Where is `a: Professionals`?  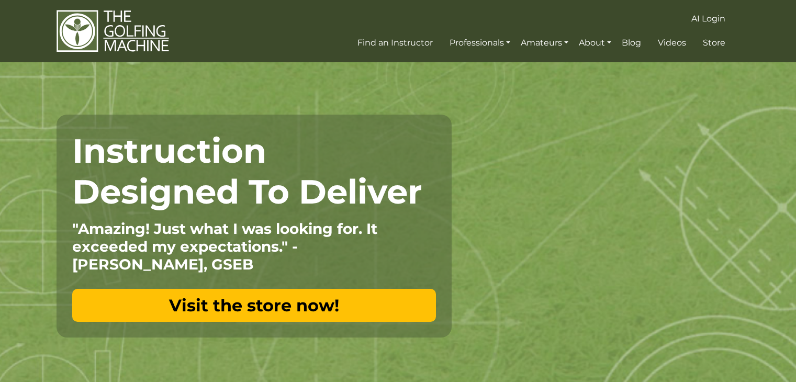
a: Professionals is located at coordinates (480, 43).